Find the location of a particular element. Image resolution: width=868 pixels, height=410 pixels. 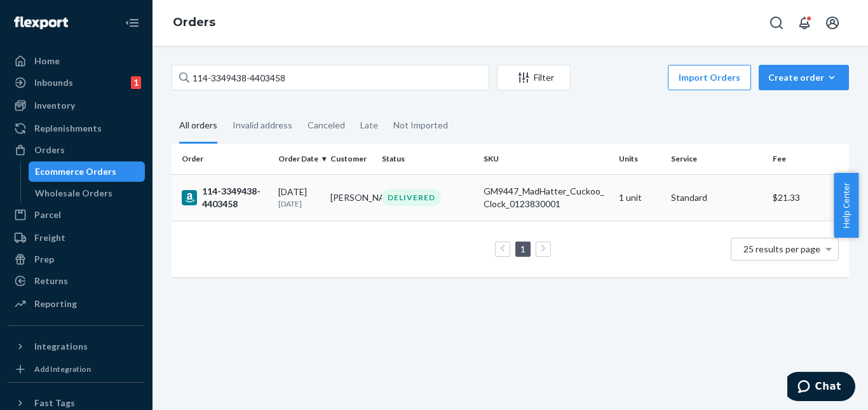

a: Home is located at coordinates (76, 61).